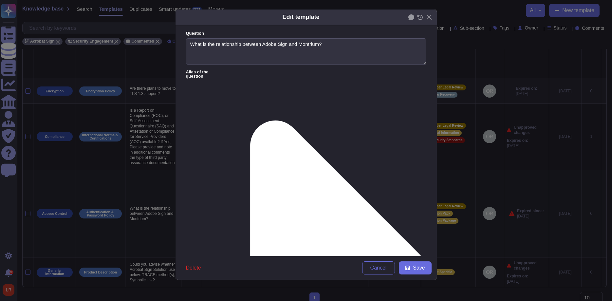  What do you see at coordinates (306, 33) in the screenshot?
I see `label: Question` at bounding box center [306, 33].